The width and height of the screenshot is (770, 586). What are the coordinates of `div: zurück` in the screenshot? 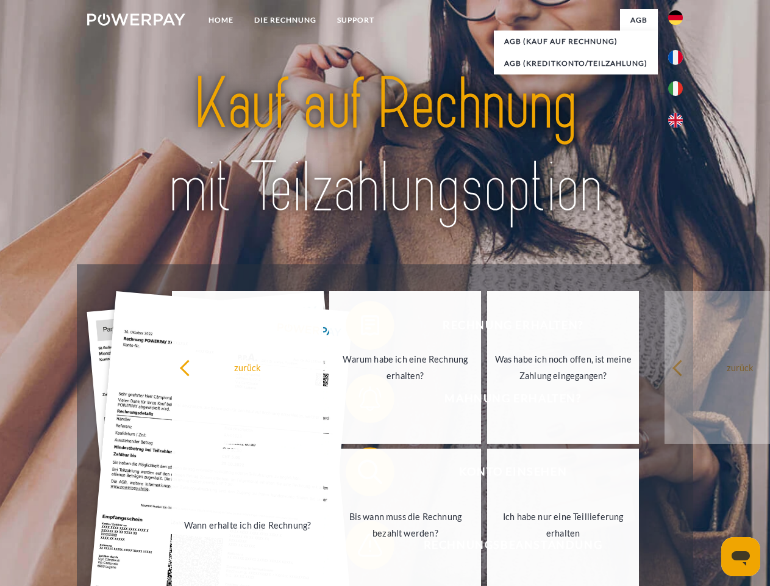 It's located at (248, 367).